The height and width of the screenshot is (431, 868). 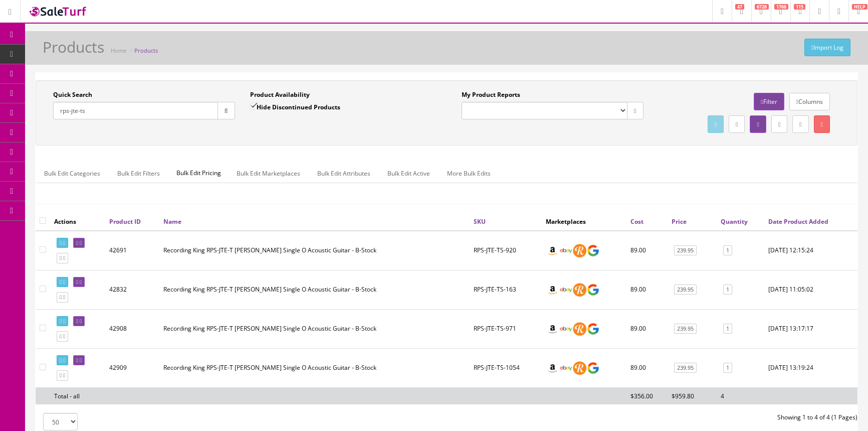 I want to click on td: 2025-07-02 11:05:02, so click(x=811, y=289).